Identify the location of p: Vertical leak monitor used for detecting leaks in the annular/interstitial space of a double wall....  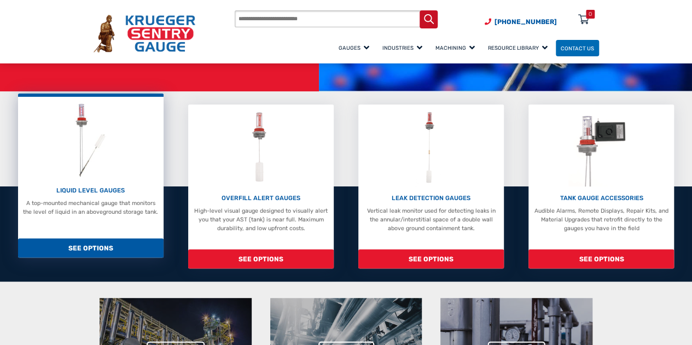
(431, 219).